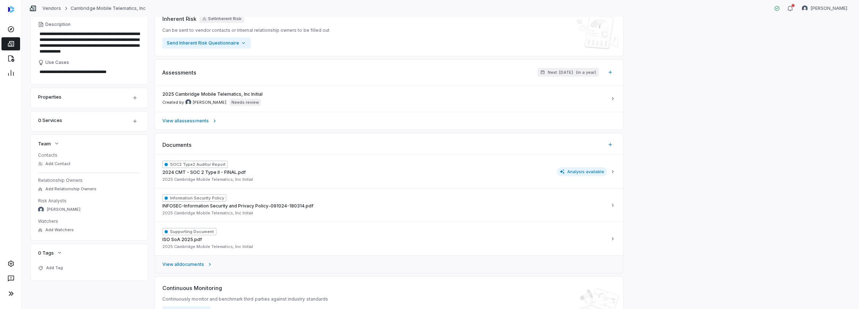 This screenshot has width=859, height=309. I want to click on span: Supporting Document, so click(189, 232).